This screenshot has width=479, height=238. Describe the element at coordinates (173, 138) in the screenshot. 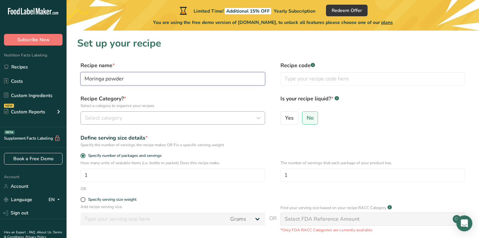

I see `div: Define serving size details` at that location.